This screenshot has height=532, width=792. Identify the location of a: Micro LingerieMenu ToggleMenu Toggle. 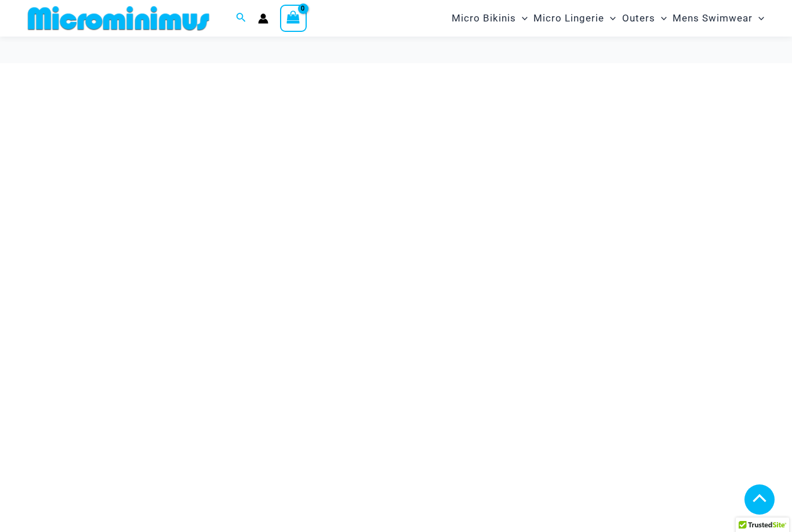
(574, 18).